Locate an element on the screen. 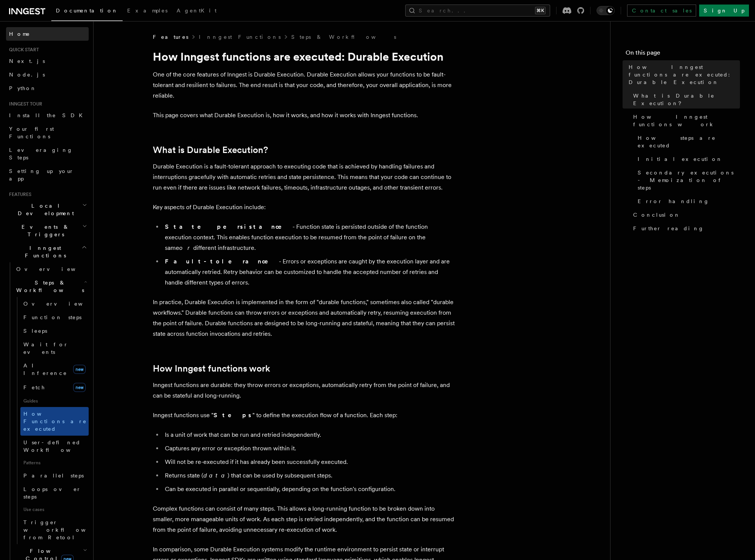 This screenshot has width=755, height=560. span: Conclusion is located at coordinates (657, 215).